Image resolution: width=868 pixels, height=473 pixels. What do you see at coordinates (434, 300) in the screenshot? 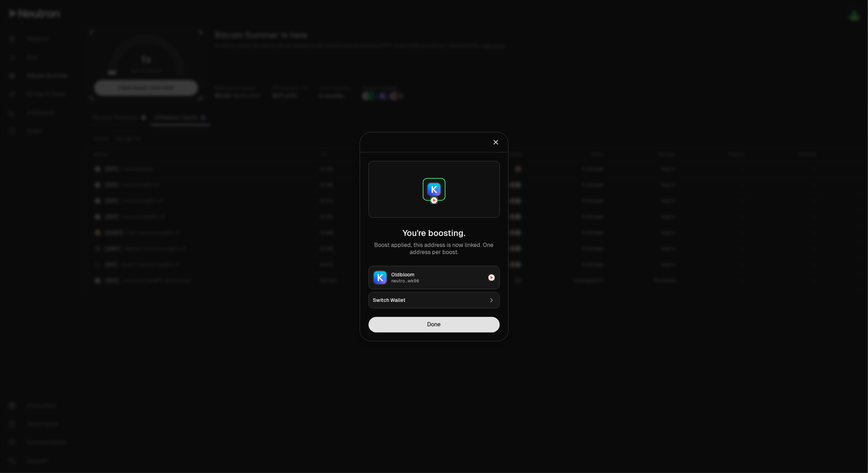
I see `button: Switch Wallet` at bounding box center [434, 300].